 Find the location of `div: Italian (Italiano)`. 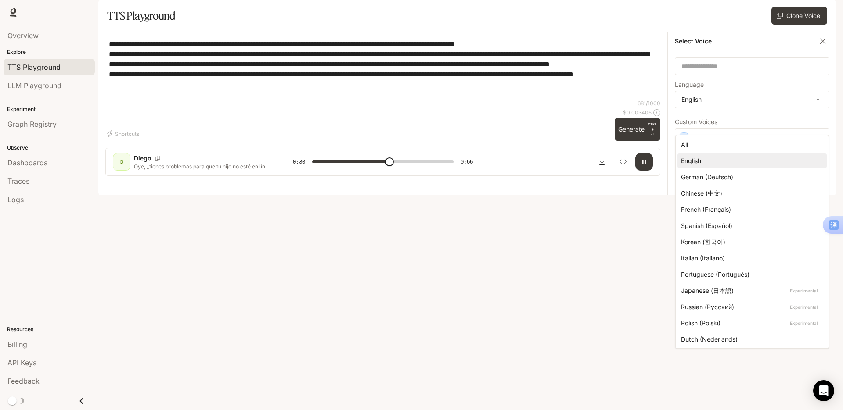

div: Italian (Italiano) is located at coordinates (750, 258).